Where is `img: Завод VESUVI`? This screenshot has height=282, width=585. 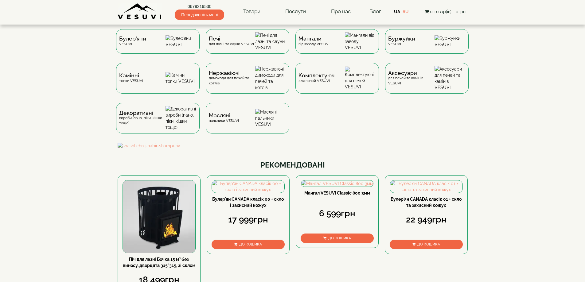
img: Завод VESUVI is located at coordinates (140, 11).